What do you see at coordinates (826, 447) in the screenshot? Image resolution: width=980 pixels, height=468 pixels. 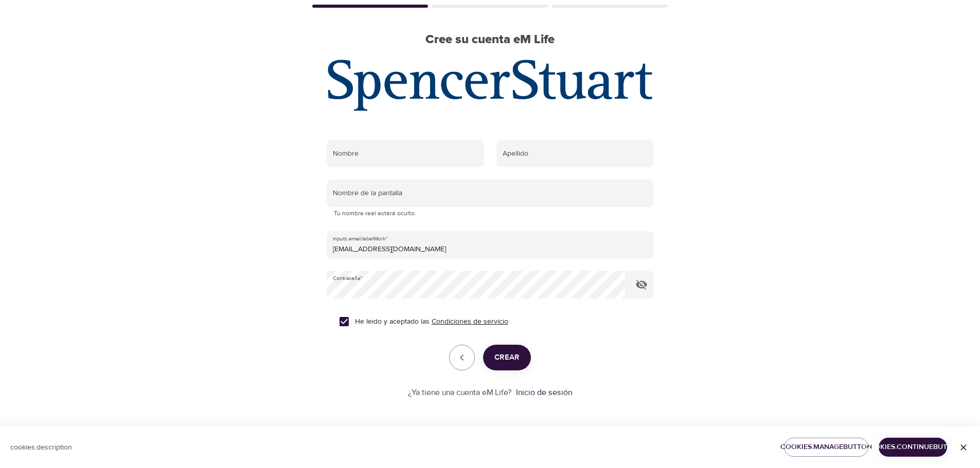 I see `button: cookies.manageButton` at bounding box center [826, 447].